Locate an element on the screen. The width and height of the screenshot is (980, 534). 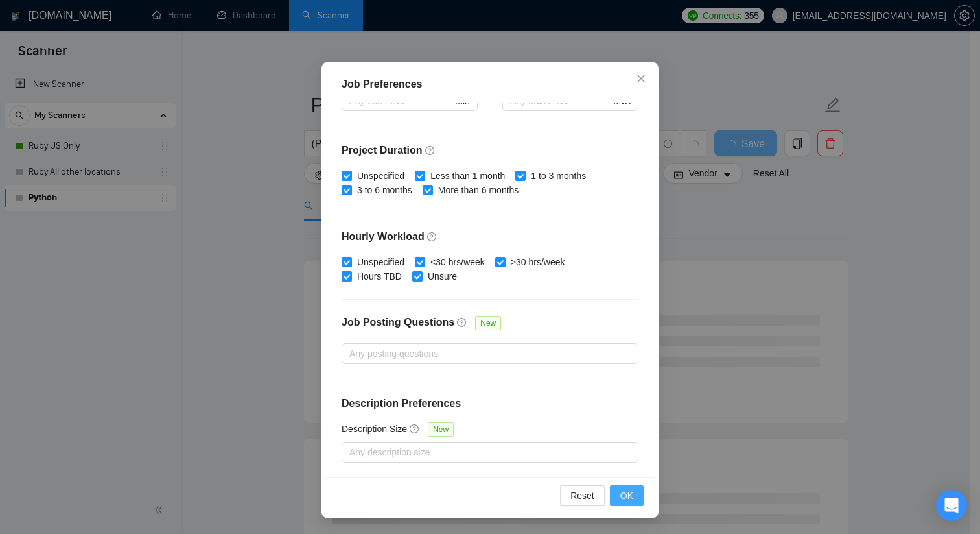
span: Reset is located at coordinates (582, 495).